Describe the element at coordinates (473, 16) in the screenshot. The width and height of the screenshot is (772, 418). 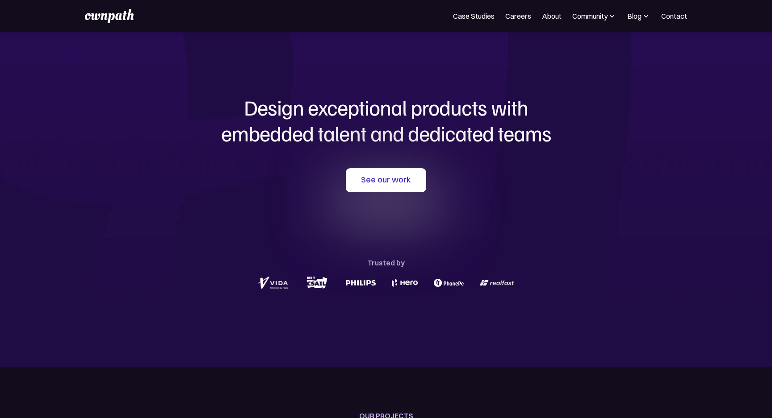
I see `a: Case Studies` at that location.